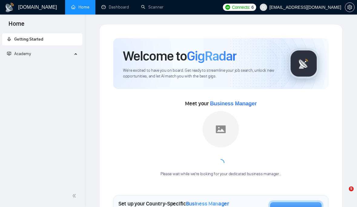 This screenshot has width=357, height=207. I want to click on a: setting, so click(350, 7).